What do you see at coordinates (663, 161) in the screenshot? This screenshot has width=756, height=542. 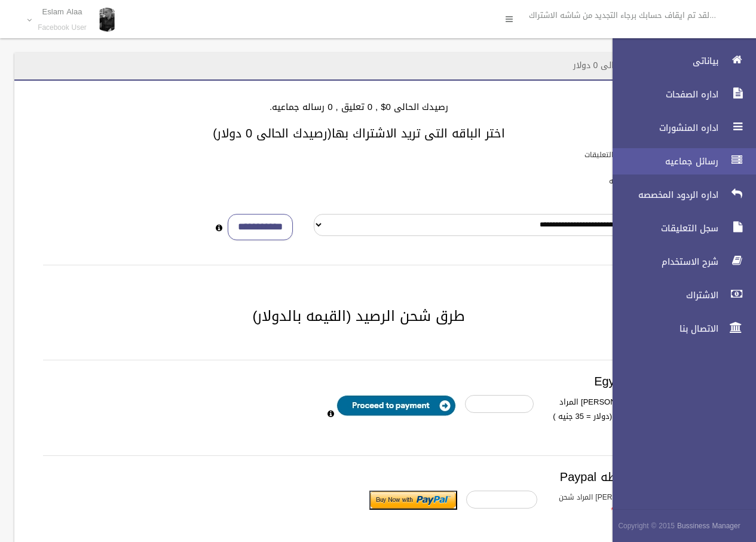 I see `span: رسائل جماعيه` at bounding box center [663, 161].